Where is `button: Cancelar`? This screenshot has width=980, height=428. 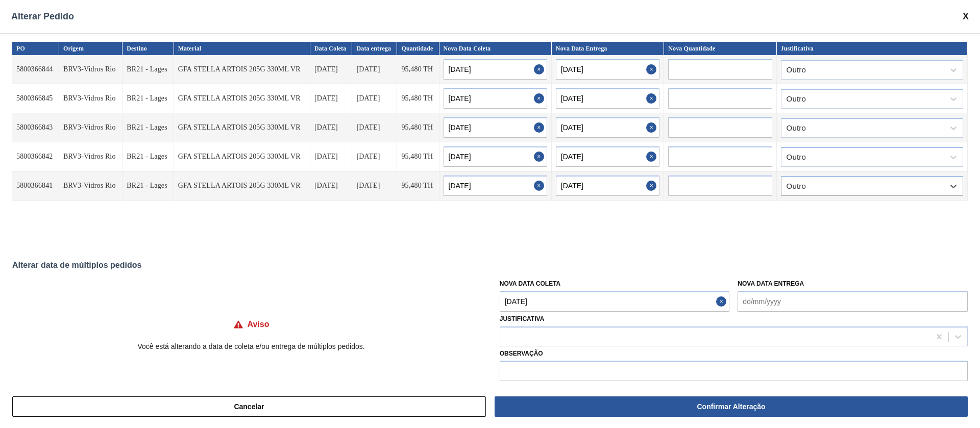 button: Cancelar is located at coordinates (249, 407).